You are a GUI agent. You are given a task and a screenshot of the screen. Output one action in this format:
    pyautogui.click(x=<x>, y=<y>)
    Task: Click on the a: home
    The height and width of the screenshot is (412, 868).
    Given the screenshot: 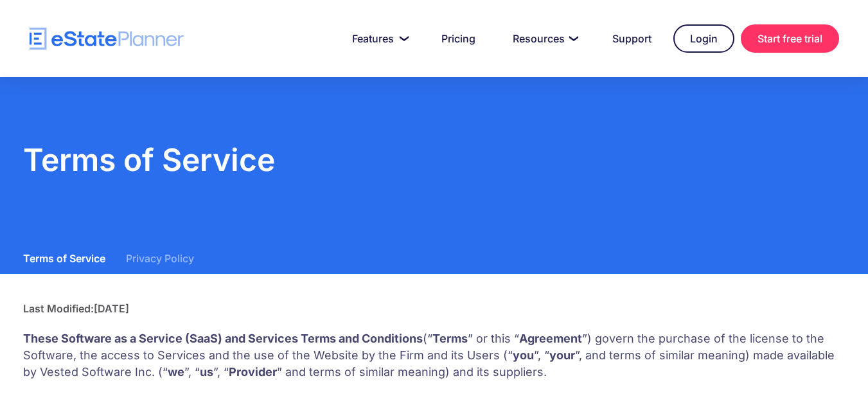 What is the action you would take?
    pyautogui.click(x=107, y=39)
    